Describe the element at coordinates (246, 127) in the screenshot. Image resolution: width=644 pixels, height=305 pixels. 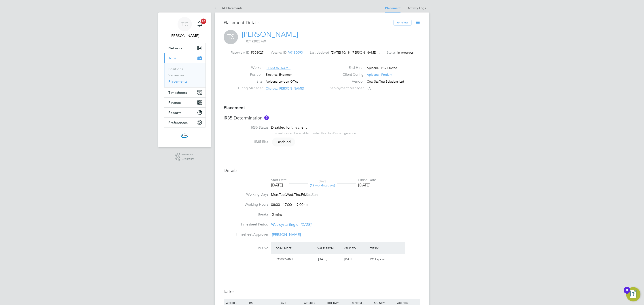
I see `label: IR35 Status` at that location.